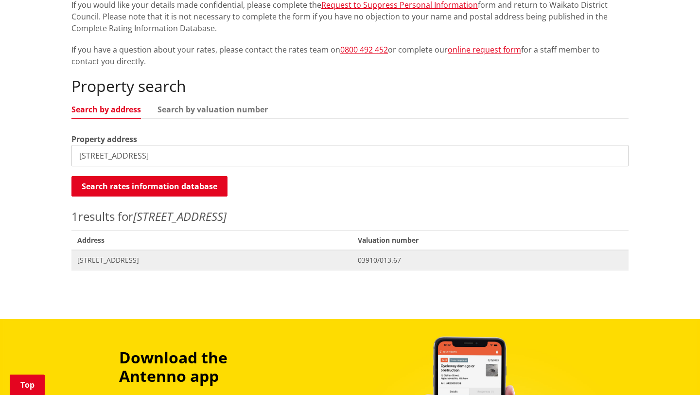 This screenshot has width=700, height=395. Describe the element at coordinates (75, 216) in the screenshot. I see `span: 1` at that location.